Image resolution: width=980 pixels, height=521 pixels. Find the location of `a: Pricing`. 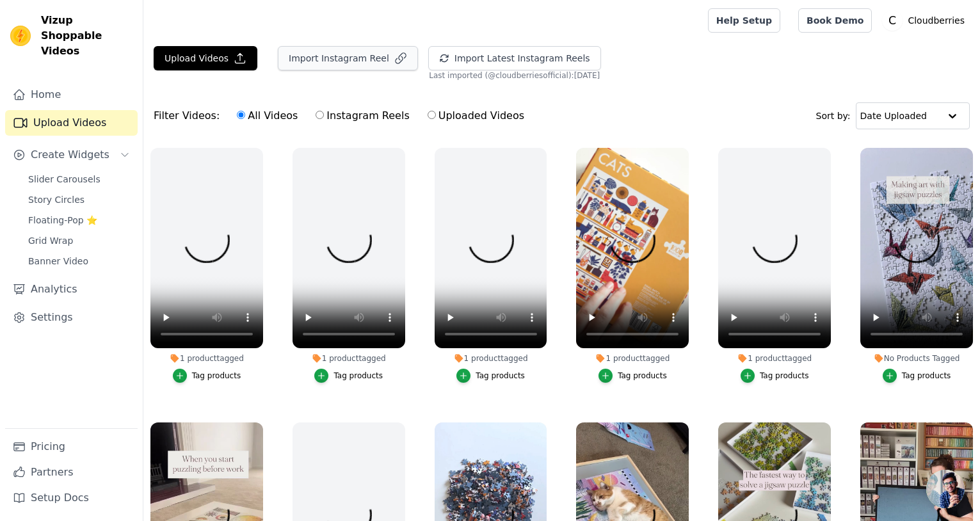

a: Pricing is located at coordinates (71, 446).